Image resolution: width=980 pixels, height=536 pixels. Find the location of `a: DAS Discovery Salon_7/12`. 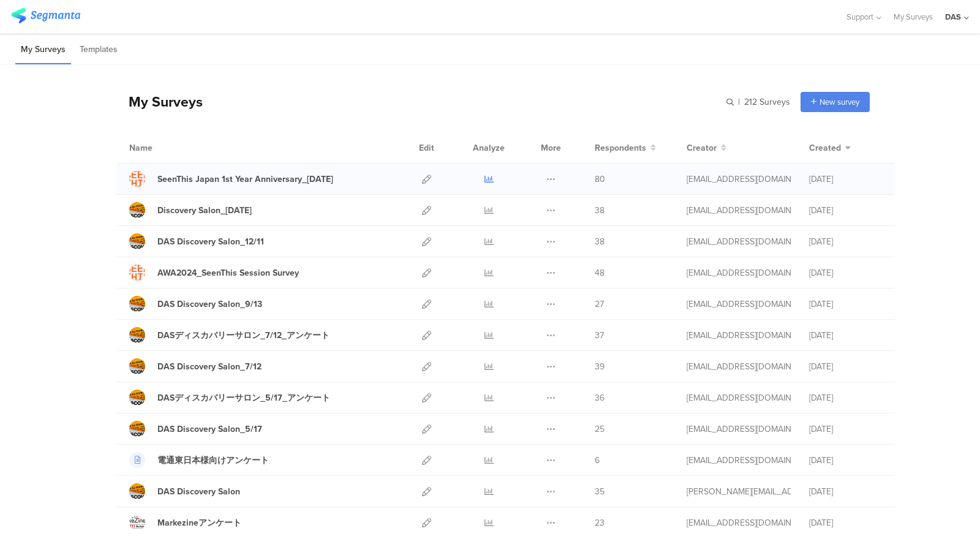

a: DAS Discovery Salon_7/12 is located at coordinates (195, 366).